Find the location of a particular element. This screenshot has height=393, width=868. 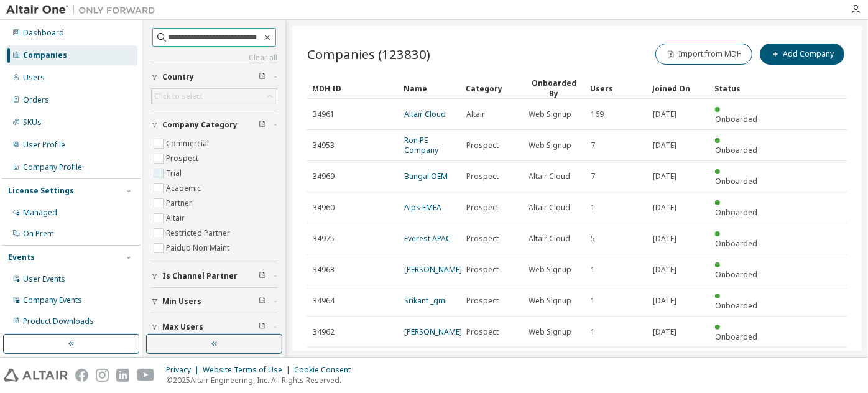

span: 5 is located at coordinates (592, 238).